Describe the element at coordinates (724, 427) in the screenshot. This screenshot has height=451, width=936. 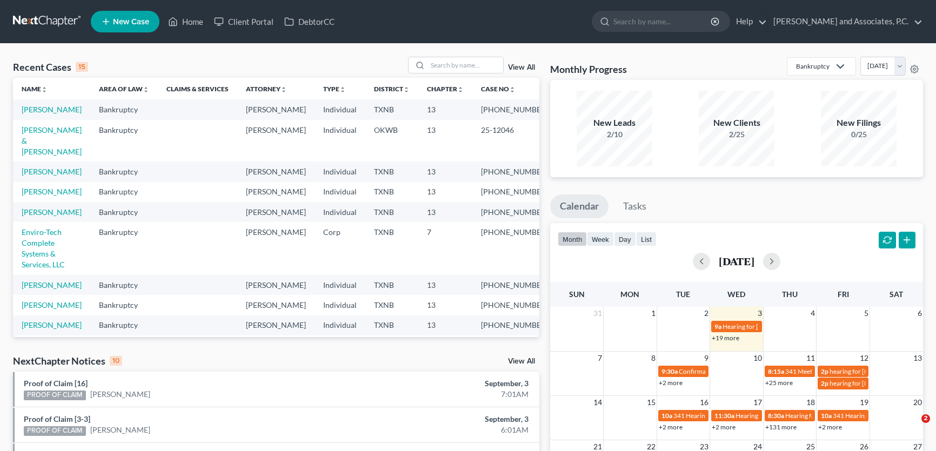
I see `a: +2 more` at that location.